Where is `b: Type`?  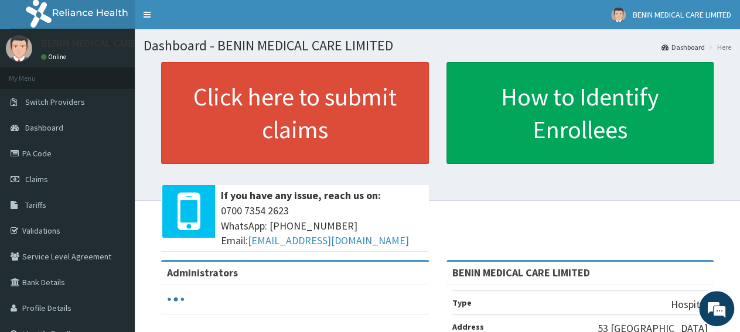 b: Type is located at coordinates (462, 303).